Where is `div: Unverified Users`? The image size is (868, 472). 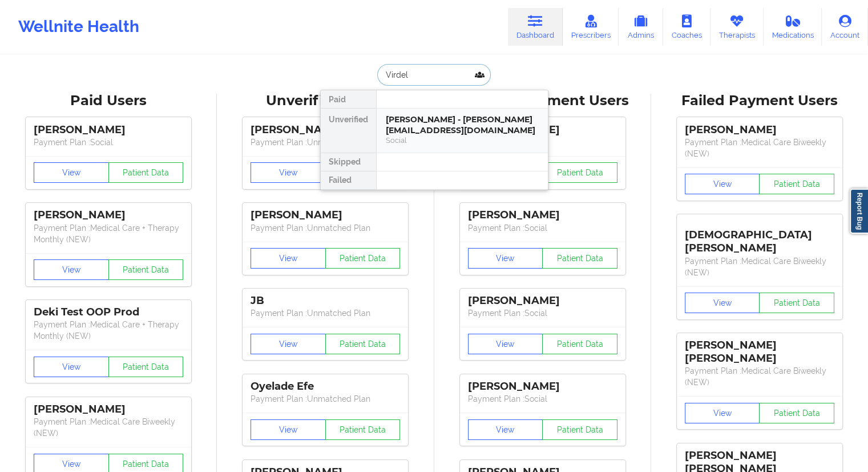
div: Unverified Users is located at coordinates (325, 101).